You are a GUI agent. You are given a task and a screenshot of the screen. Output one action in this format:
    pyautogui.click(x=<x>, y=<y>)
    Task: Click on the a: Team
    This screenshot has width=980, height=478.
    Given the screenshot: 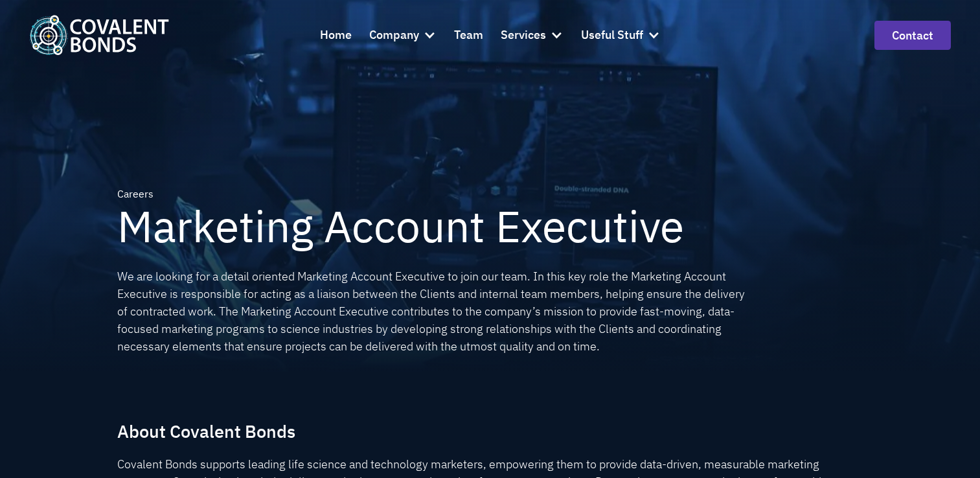 What is the action you would take?
    pyautogui.click(x=469, y=35)
    